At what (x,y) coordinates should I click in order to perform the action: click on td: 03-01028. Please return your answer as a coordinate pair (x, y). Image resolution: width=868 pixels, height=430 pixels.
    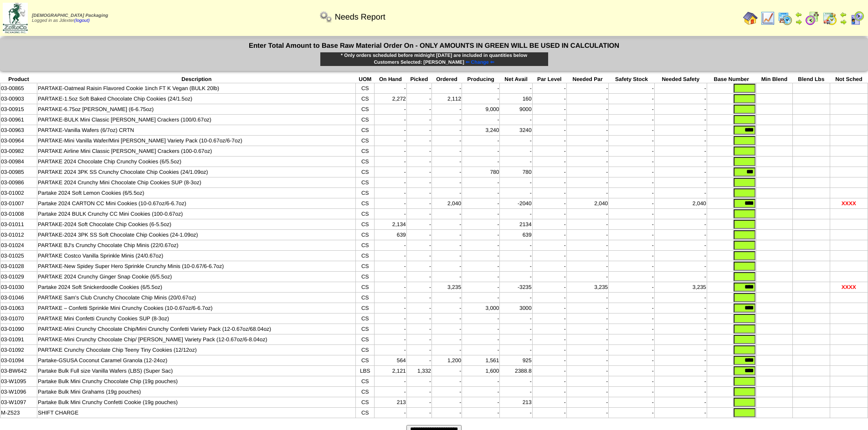
    Looking at the image, I should click on (19, 266).